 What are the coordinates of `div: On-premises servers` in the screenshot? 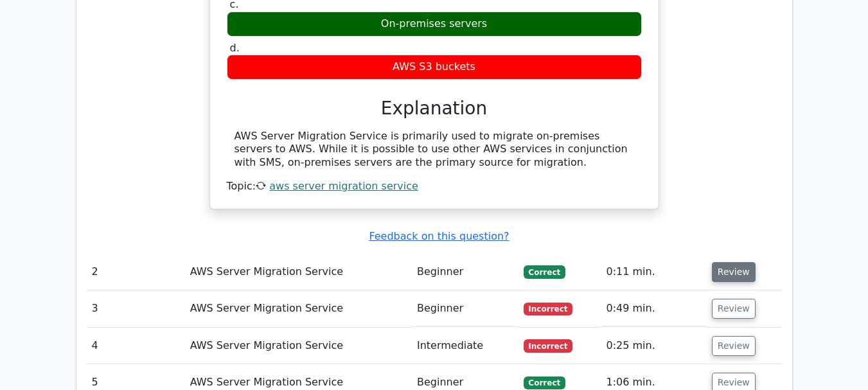 It's located at (434, 24).